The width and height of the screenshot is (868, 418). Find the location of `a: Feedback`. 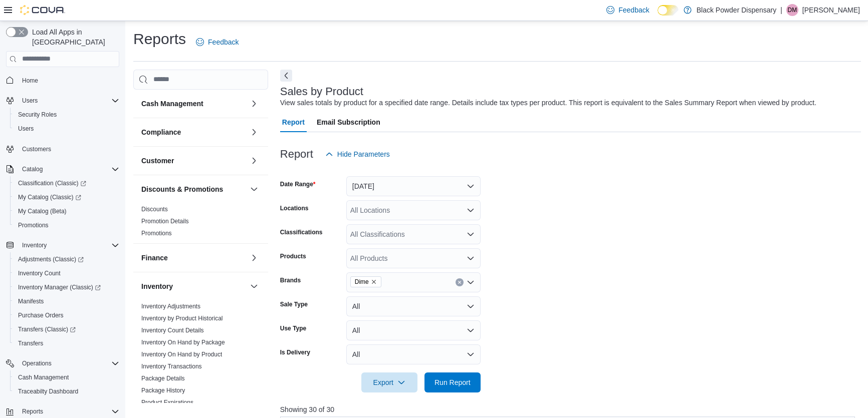

a: Feedback is located at coordinates (217, 42).